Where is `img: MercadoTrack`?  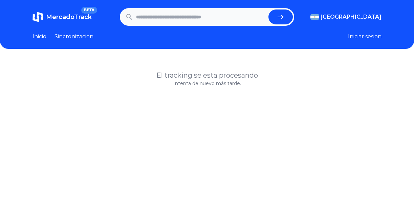 img: MercadoTrack is located at coordinates (38, 17).